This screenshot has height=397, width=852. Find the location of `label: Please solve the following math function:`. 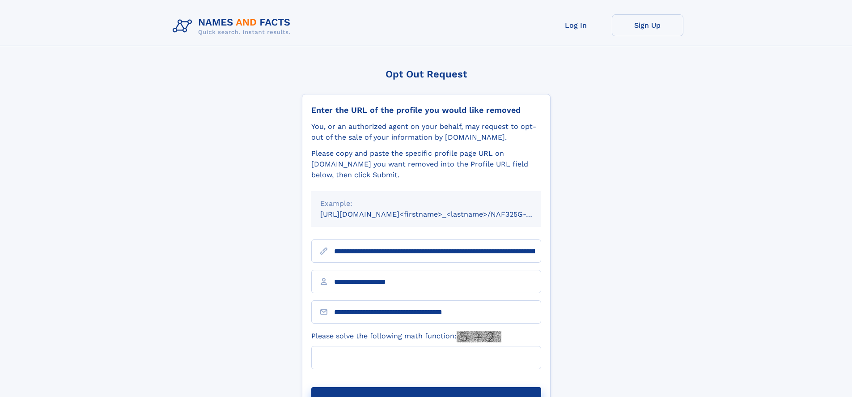

label: Please solve the following math function: is located at coordinates (406, 337).